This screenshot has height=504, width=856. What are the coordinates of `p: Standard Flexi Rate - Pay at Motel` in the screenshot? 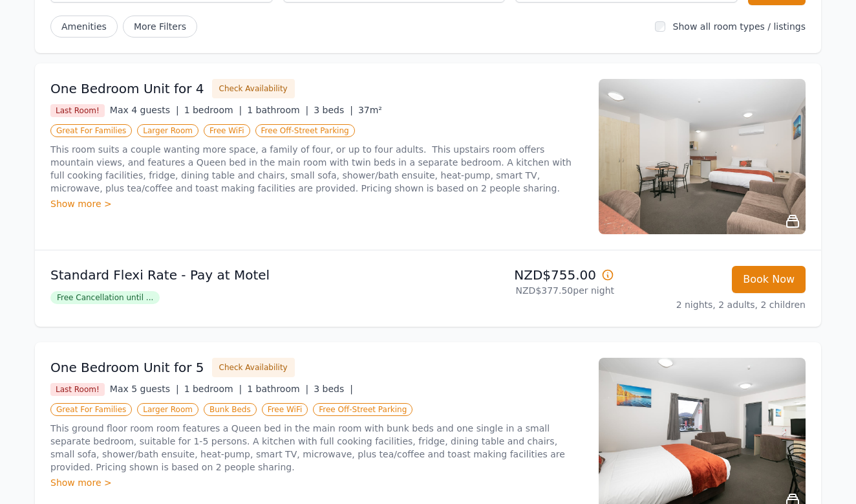 It's located at (237, 275).